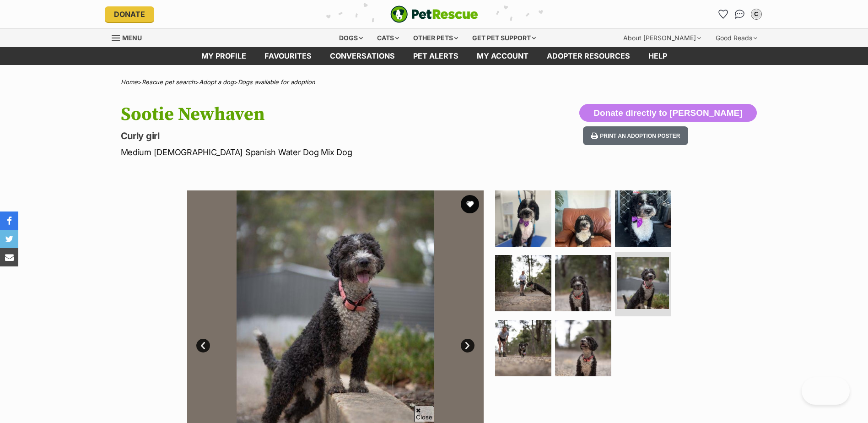 The image size is (868, 423). Describe the element at coordinates (504, 38) in the screenshot. I see `div: Get pet support` at that location.